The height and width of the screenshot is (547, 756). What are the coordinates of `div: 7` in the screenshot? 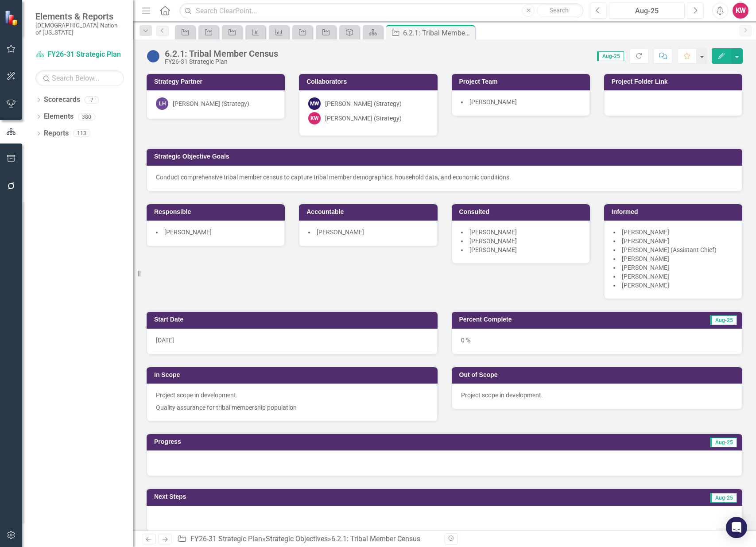 It's located at (91, 100).